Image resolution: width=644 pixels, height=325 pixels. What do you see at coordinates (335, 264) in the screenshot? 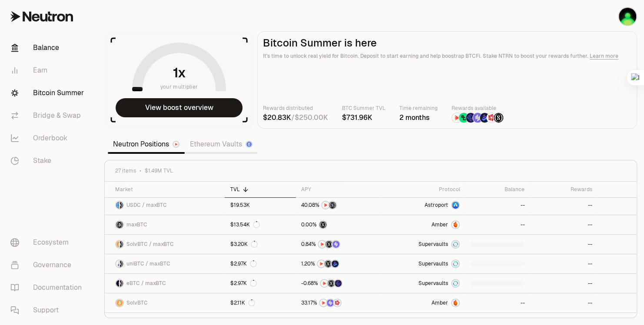
I see `img: Bedrock Diamonds` at bounding box center [335, 264].